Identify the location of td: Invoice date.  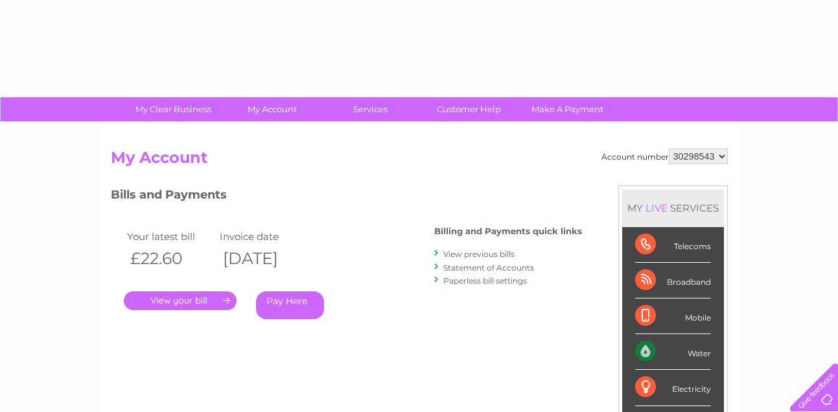
(263, 236).